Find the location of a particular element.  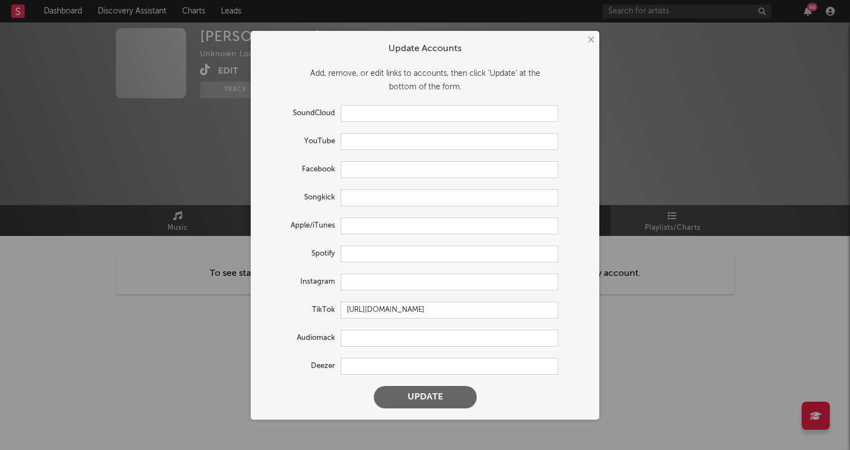

label: Facebook is located at coordinates (301, 170).